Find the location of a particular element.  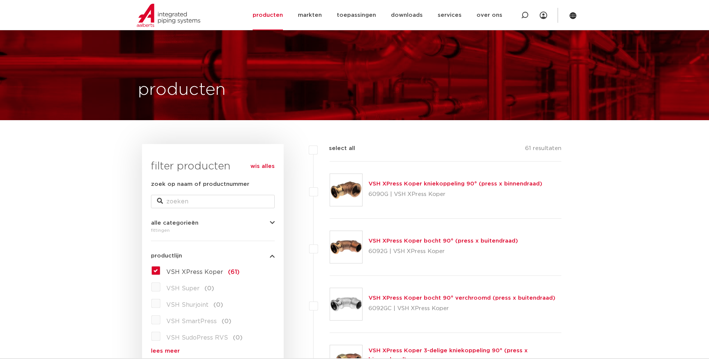

a: lees meer is located at coordinates (213, 351).